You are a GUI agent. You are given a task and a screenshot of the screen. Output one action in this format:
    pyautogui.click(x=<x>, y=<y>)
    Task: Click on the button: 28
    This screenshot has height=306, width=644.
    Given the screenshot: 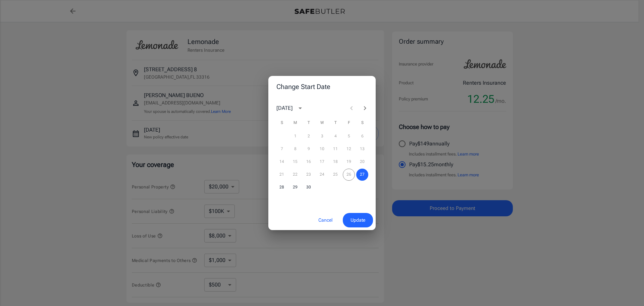 What is the action you would take?
    pyautogui.click(x=282, y=187)
    